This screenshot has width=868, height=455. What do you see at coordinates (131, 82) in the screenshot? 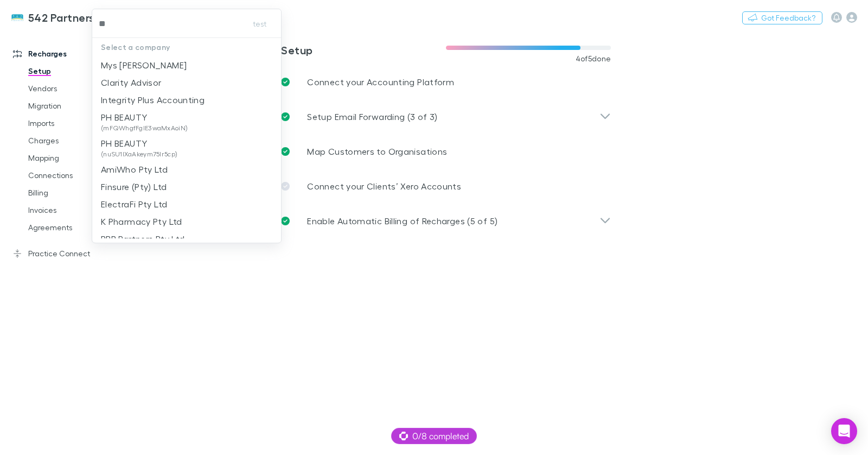
I see `p: Clarity Advisor` at bounding box center [131, 82].